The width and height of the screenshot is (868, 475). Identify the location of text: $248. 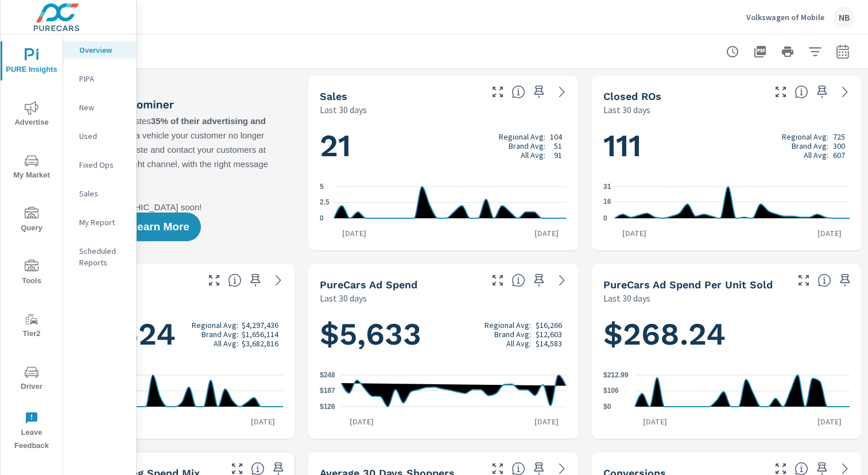
(328, 375).